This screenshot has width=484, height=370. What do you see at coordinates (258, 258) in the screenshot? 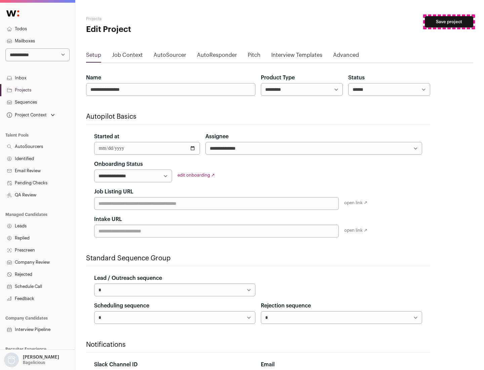
I see `h2: Standard Sequence Group` at bounding box center [258, 258].